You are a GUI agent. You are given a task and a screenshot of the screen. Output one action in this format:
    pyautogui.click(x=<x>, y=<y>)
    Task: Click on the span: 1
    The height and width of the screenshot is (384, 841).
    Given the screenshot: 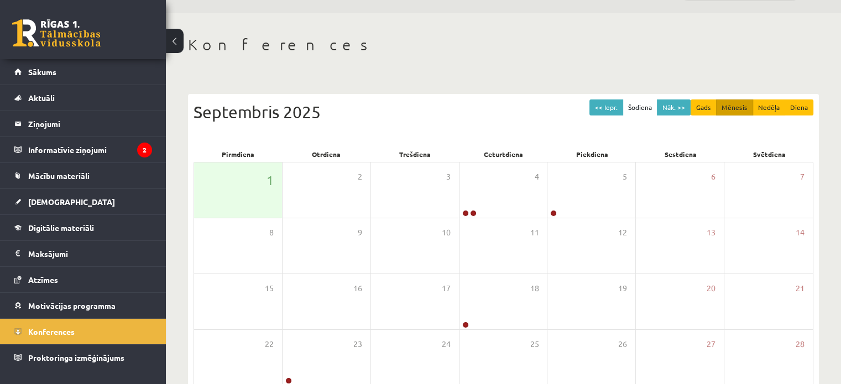 What is the action you would take?
    pyautogui.click(x=270, y=180)
    